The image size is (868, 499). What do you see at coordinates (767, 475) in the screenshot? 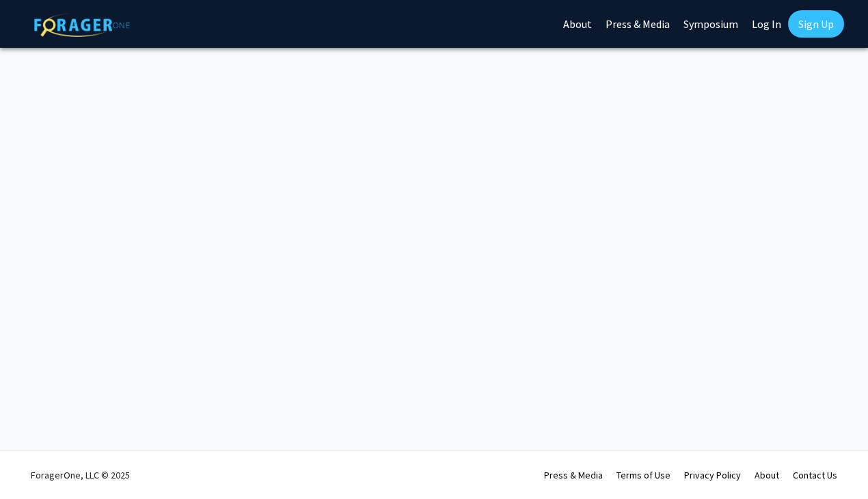
I see `a: About` at bounding box center [767, 475].